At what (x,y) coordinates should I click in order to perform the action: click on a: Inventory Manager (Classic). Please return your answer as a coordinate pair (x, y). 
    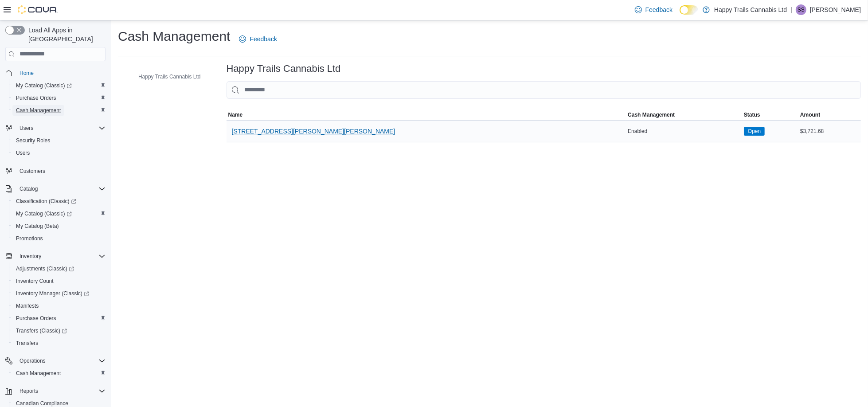
    Looking at the image, I should click on (52, 293).